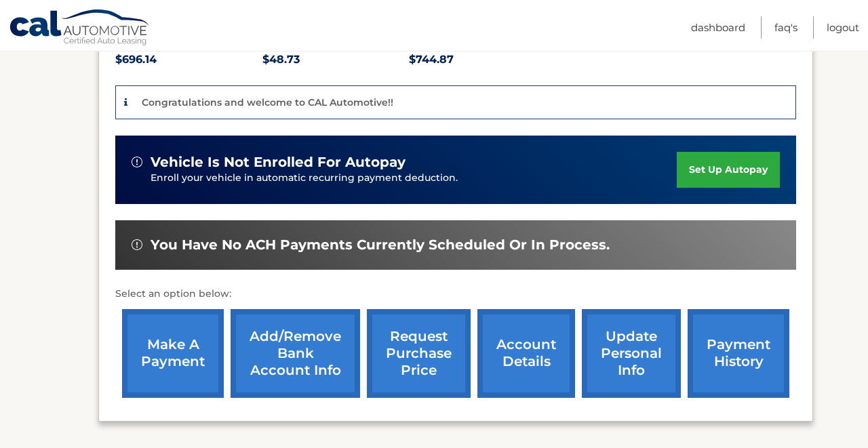  Describe the element at coordinates (786, 27) in the screenshot. I see `a: FAQ's` at that location.